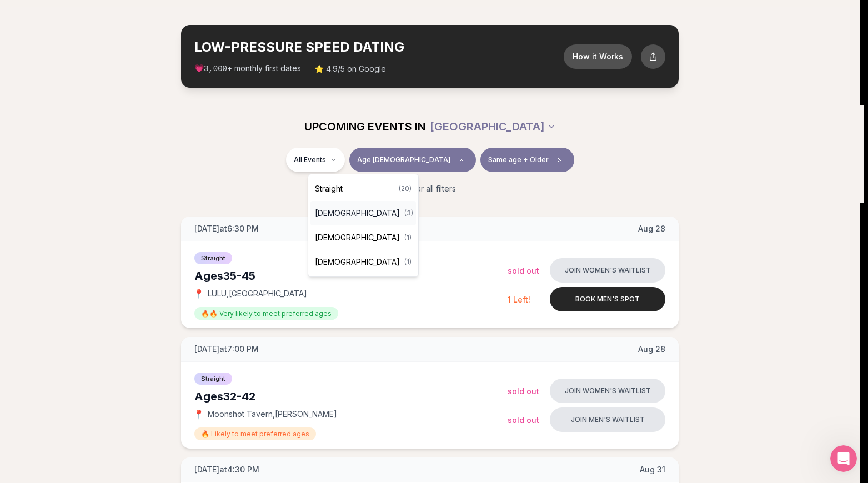 Image resolution: width=868 pixels, height=483 pixels. I want to click on span: Straight, so click(328, 189).